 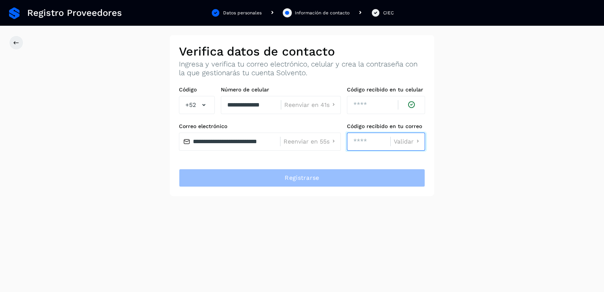 What do you see at coordinates (307, 142) in the screenshot?
I see `span: Reenviar en 55s` at bounding box center [307, 142].